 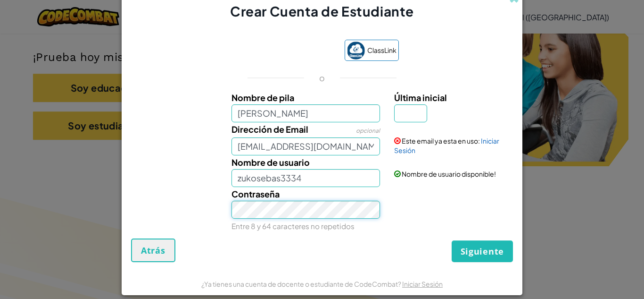 I want to click on span: Nombre de usuario disponible!, so click(x=449, y=173).